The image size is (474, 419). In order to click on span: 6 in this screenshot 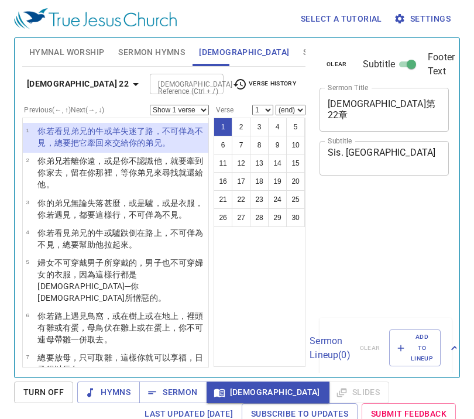, I will do `click(27, 315)`.